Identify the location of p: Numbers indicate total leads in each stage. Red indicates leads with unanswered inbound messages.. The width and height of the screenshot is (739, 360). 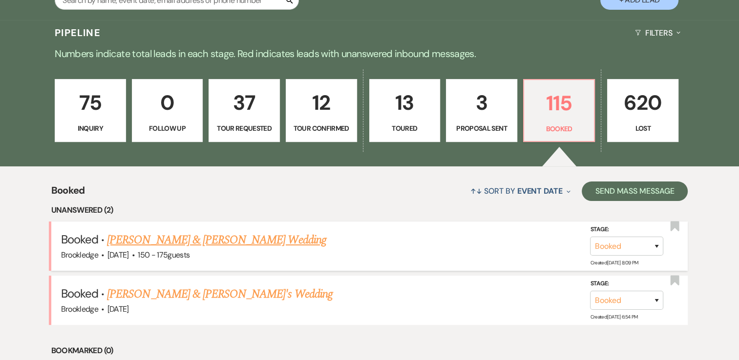
(370, 54).